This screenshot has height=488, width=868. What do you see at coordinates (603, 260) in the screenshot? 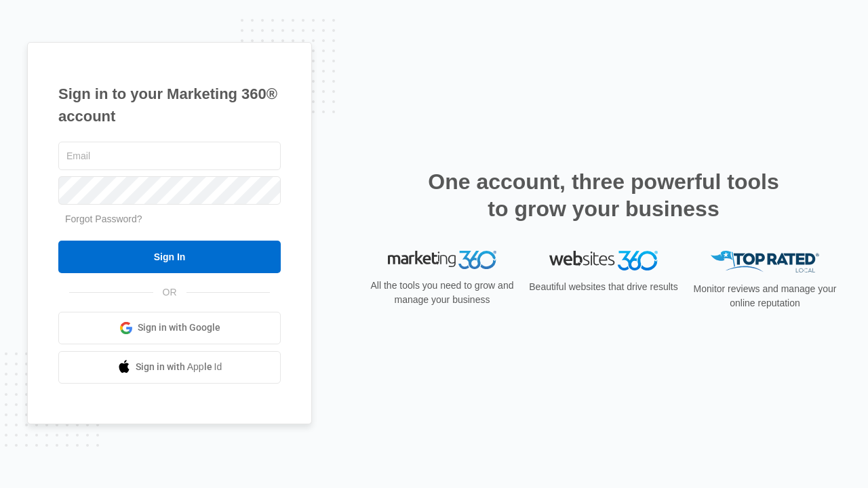
I see `img: Websites 360` at bounding box center [603, 260].